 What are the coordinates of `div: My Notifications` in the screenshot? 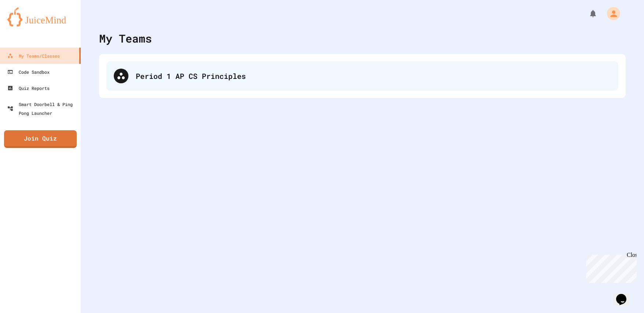 It's located at (588, 13).